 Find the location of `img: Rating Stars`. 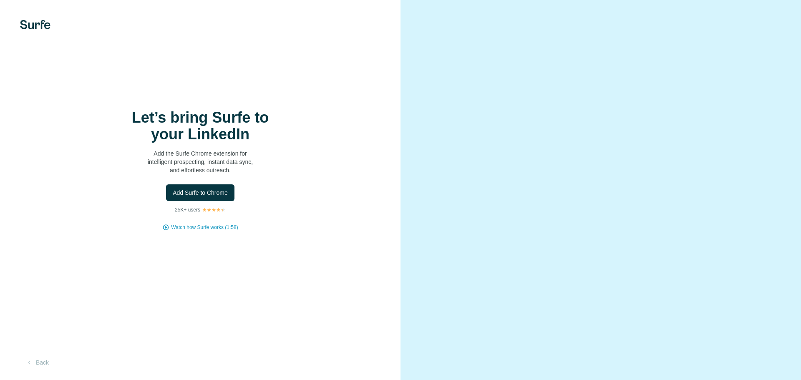

img: Rating Stars is located at coordinates (214, 210).